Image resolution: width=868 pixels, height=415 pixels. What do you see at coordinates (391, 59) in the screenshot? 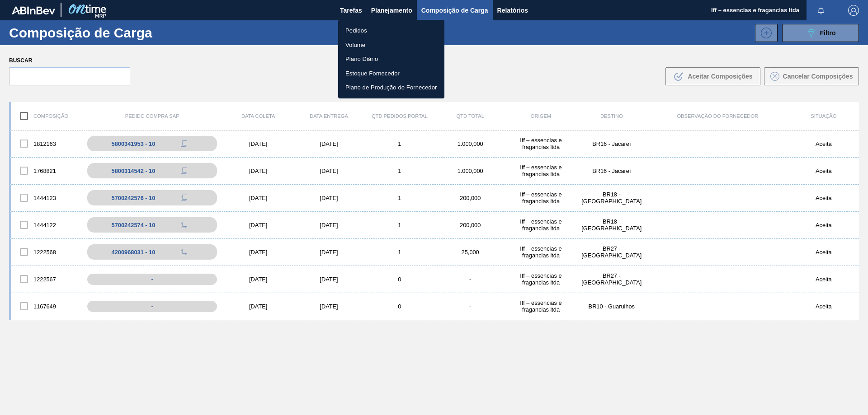
I see `li: Plano Diário` at bounding box center [391, 59].